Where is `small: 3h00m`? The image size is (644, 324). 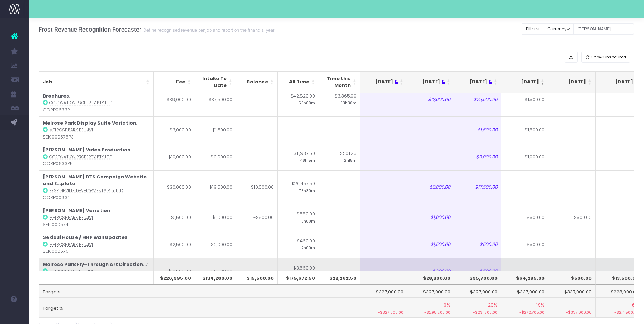 small: 3h00m is located at coordinates (308, 220).